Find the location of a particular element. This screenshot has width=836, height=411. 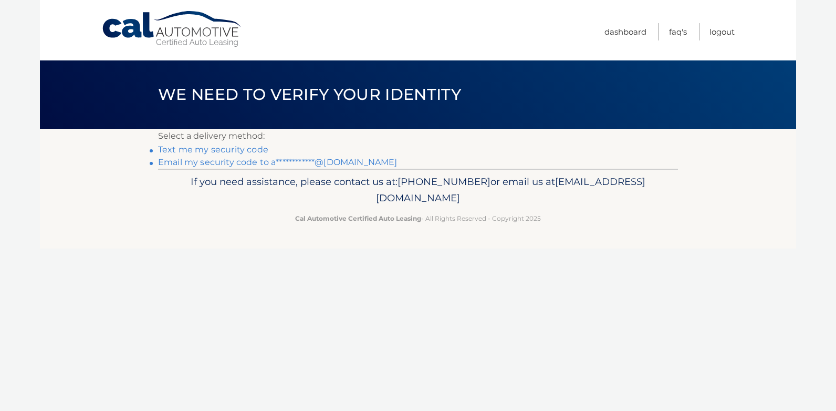

a: Cal Automotive is located at coordinates (172, 29).